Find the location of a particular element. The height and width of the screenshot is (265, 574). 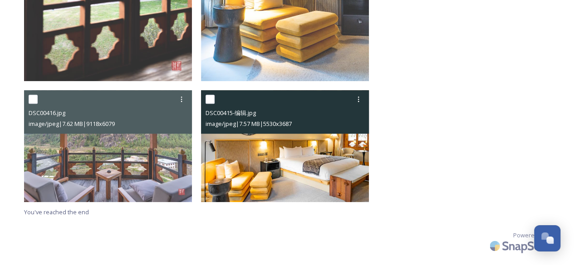

span: image/jpeg | 7.62 MB | 9118 x 6079 is located at coordinates (72, 124).